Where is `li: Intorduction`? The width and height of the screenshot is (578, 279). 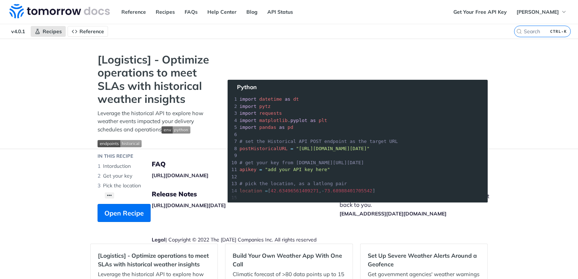 li: Intorduction is located at coordinates (155, 166).